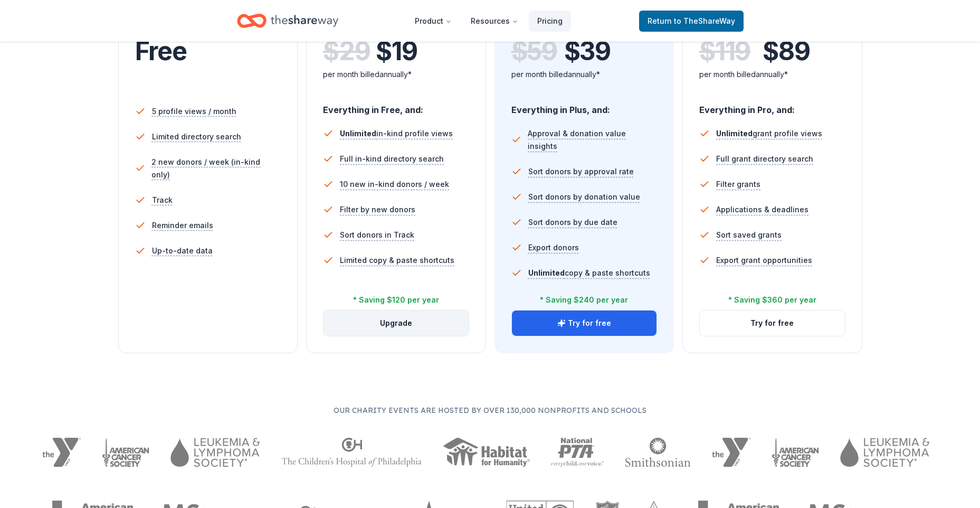 The width and height of the screenshot is (980, 508). What do you see at coordinates (377, 235) in the screenshot?
I see `span: Sort donors in Track` at bounding box center [377, 235].